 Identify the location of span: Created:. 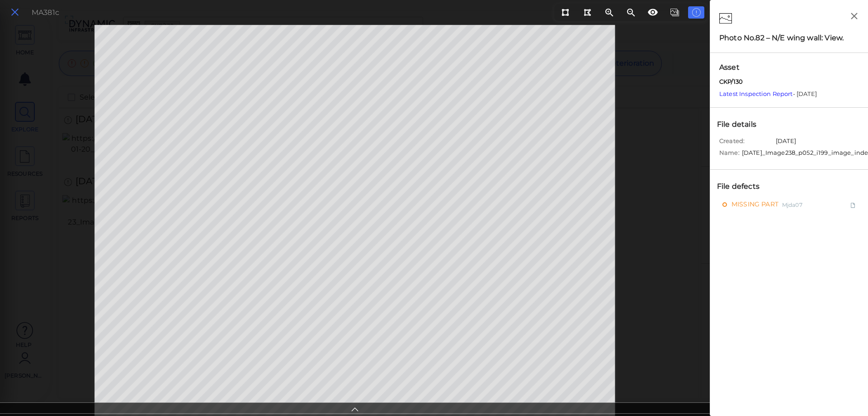
(746, 142).